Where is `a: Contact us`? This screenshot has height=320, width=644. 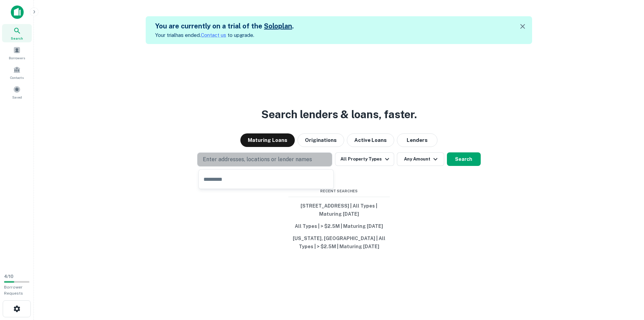 a: Contact us is located at coordinates (214, 35).